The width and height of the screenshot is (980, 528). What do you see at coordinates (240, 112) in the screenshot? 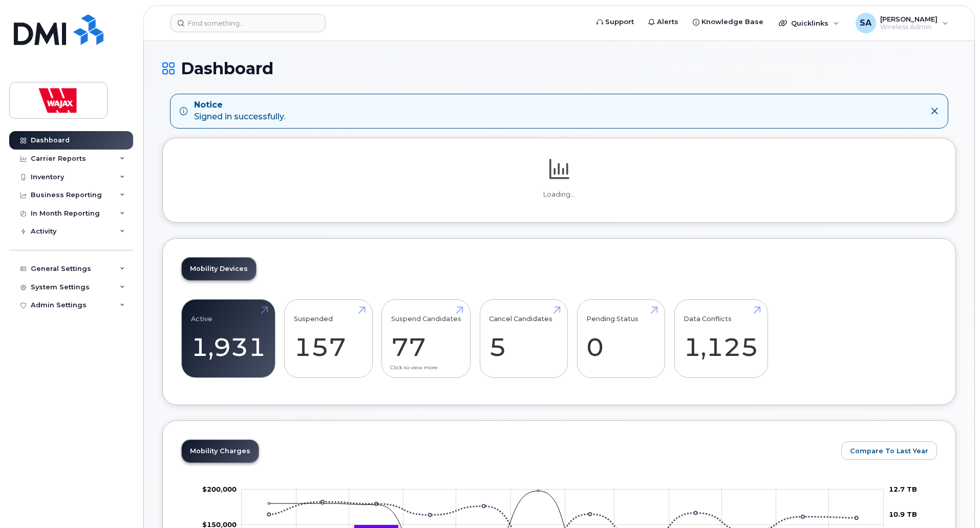
I see `div: Signed in successfully.` at bounding box center [240, 112].